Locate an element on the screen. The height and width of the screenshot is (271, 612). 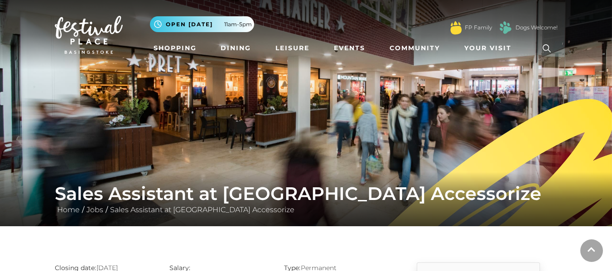
span: Your Visit is located at coordinates (488, 48).